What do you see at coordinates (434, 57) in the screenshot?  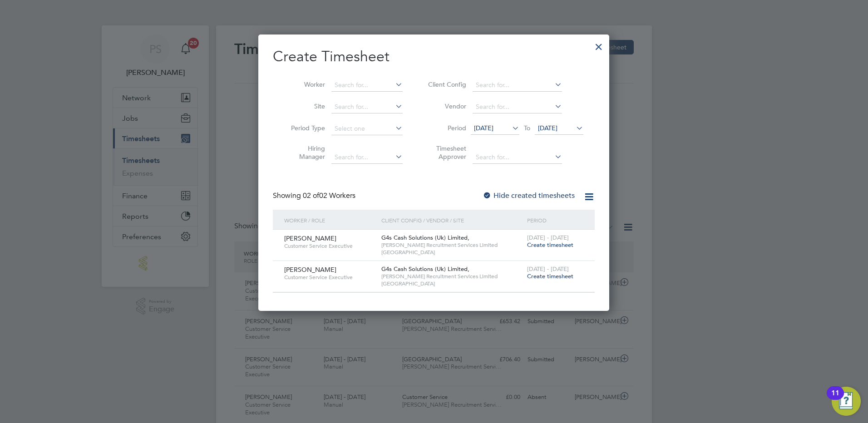 I see `h2: Create Timesheet` at bounding box center [434, 57].